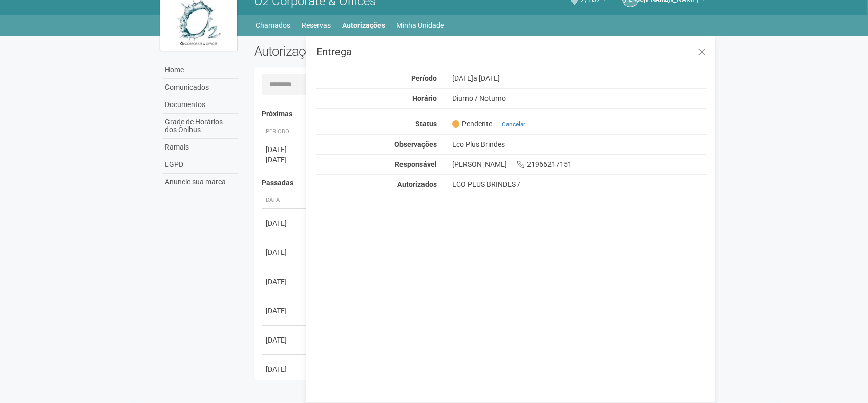  What do you see at coordinates (424, 78) in the screenshot?
I see `strong: Período` at bounding box center [424, 78].